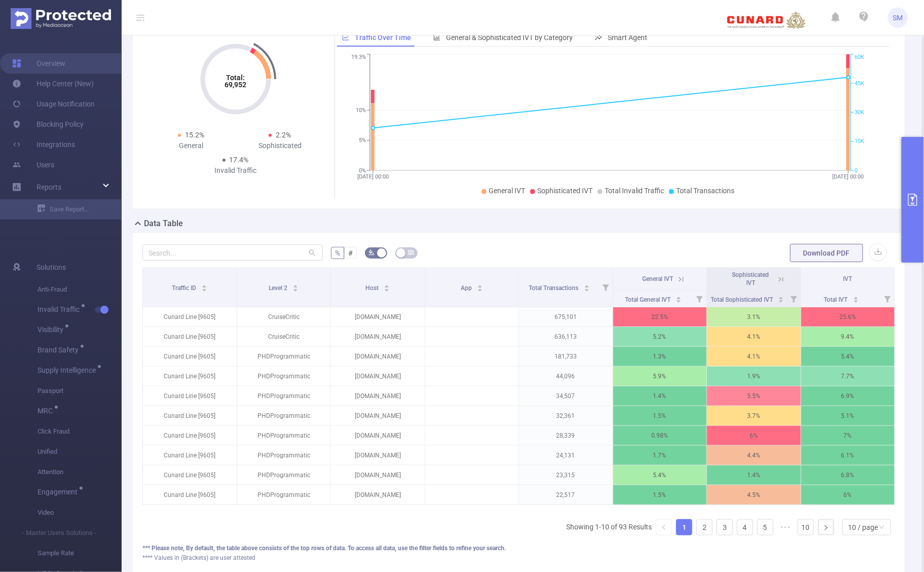  Describe the element at coordinates (60, 350) in the screenshot. I see `span: Brand Safety` at that location.